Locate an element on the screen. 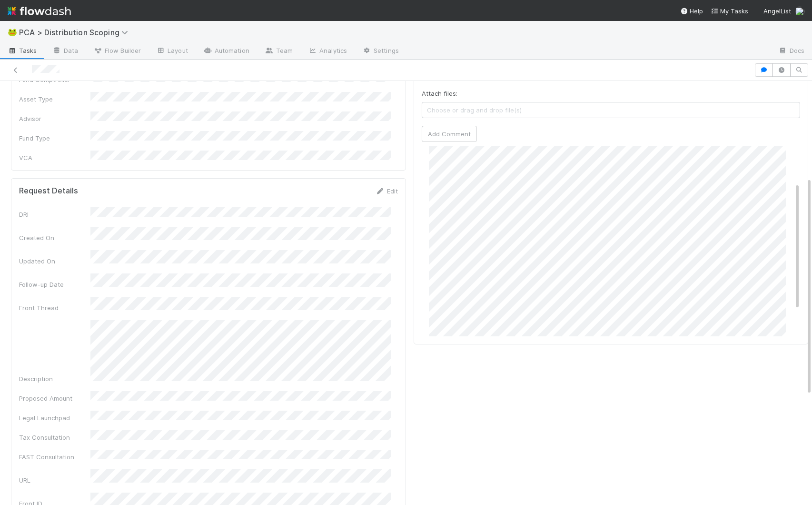 Image resolution: width=812 pixels, height=505 pixels. div: Tax Consultation is located at coordinates (55, 437).